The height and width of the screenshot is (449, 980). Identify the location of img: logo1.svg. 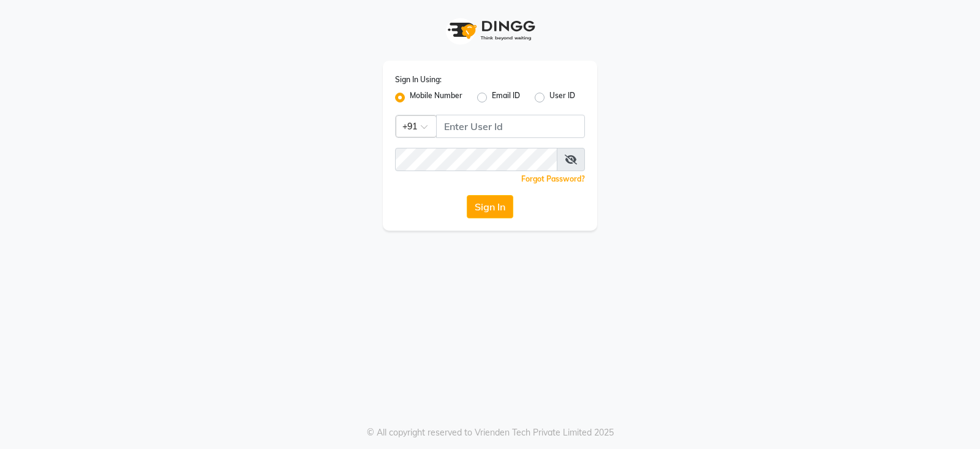
(490, 30).